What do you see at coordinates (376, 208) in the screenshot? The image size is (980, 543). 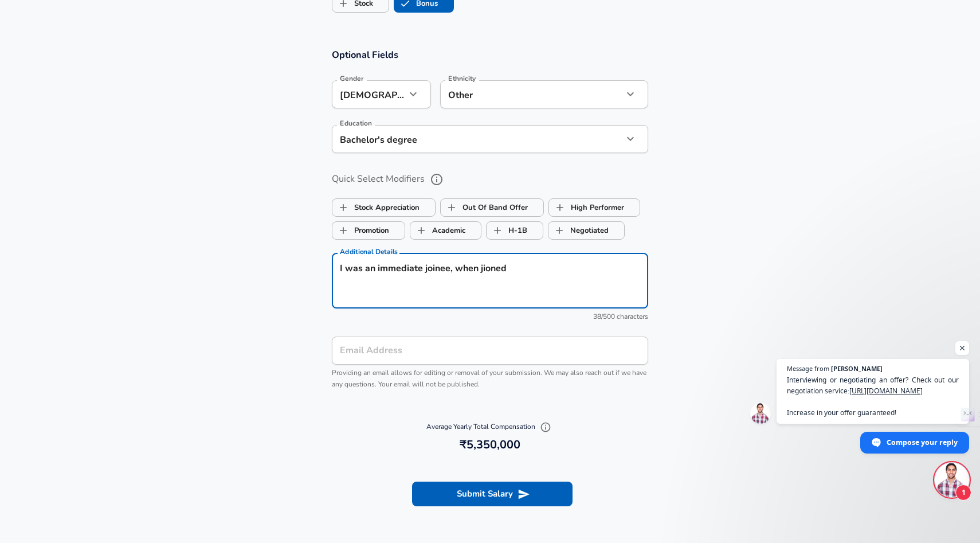 I see `label: Stock Appreciation` at bounding box center [376, 208].